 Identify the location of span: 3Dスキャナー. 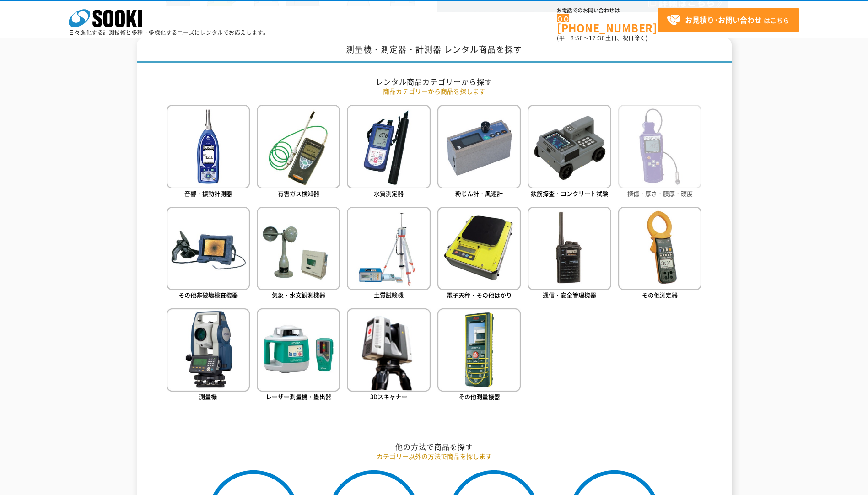
(388, 396).